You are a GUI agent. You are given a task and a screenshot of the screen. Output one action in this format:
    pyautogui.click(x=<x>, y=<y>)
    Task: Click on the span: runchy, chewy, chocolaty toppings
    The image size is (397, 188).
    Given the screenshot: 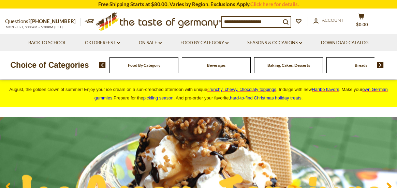 What is the action you would take?
    pyautogui.click(x=243, y=89)
    